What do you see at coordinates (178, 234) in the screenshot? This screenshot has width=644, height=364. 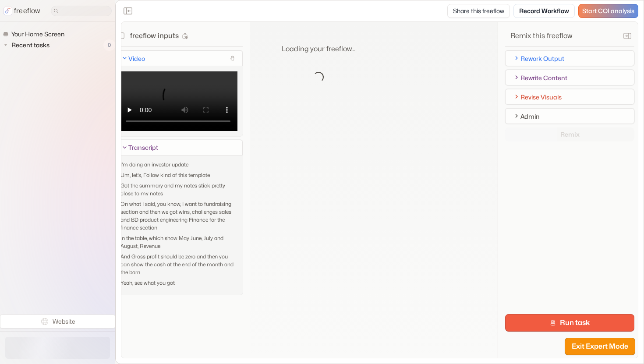 I see `p: On what I said, you know, I want to fundraising section and then we got wins, challenges sales an...` at bounding box center [178, 234].